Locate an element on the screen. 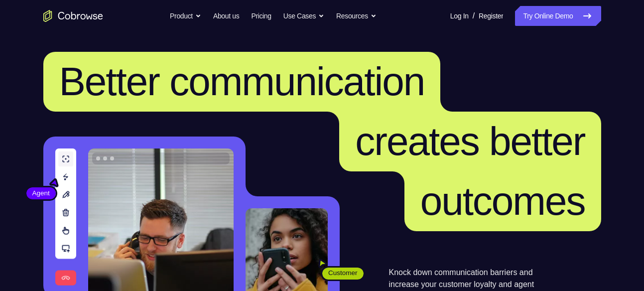 The image size is (644, 291). a: Register is located at coordinates (491, 16).